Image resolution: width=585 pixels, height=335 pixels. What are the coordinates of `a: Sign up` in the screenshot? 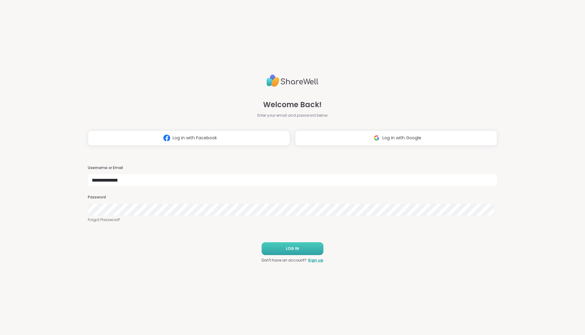 It's located at (316, 260).